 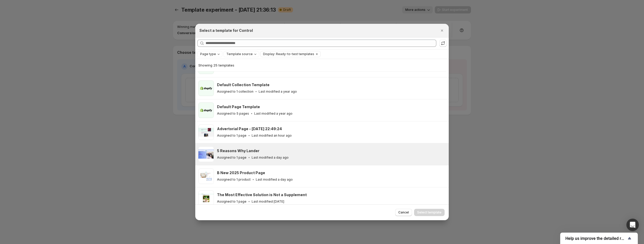 I want to click on button: Show survey - Help us improve the detailed report for A/B campaigns, so click(x=599, y=238).